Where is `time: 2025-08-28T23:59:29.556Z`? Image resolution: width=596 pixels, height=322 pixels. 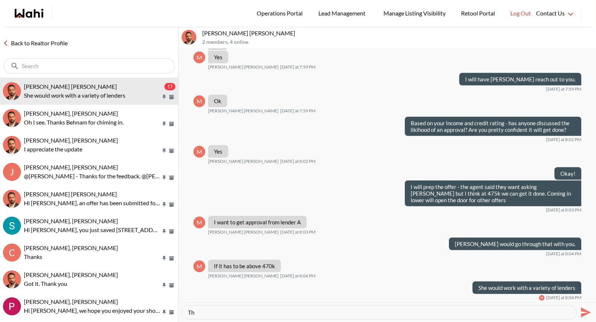 time: 2025-08-28T23:59:29.556Z is located at coordinates (298, 111).